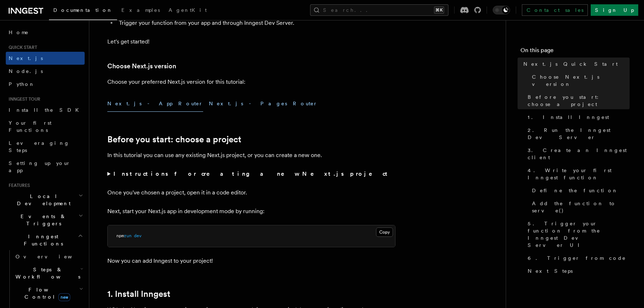 This screenshot has width=644, height=308. What do you see at coordinates (128, 236) in the screenshot?
I see `span: run` at bounding box center [128, 236].